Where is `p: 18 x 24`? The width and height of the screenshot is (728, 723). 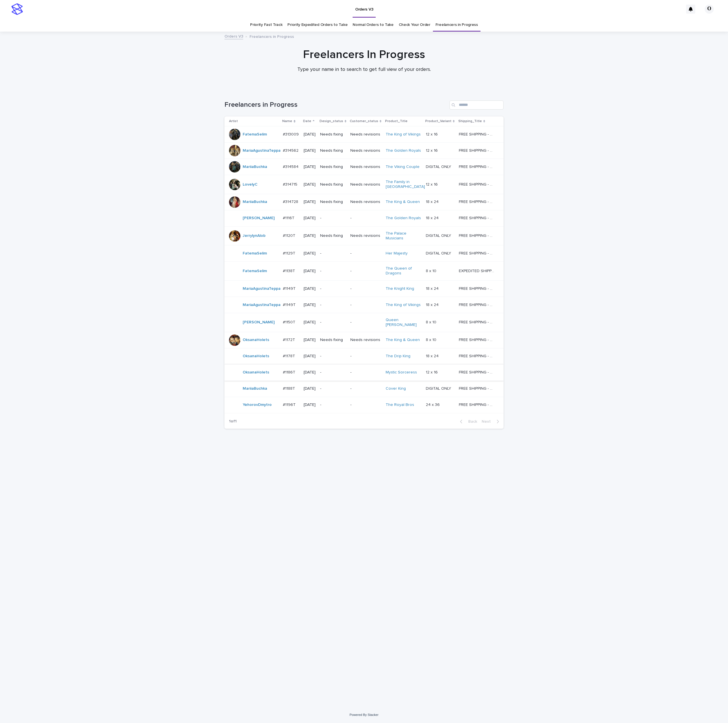 p: 18 x 24 is located at coordinates (433, 288).